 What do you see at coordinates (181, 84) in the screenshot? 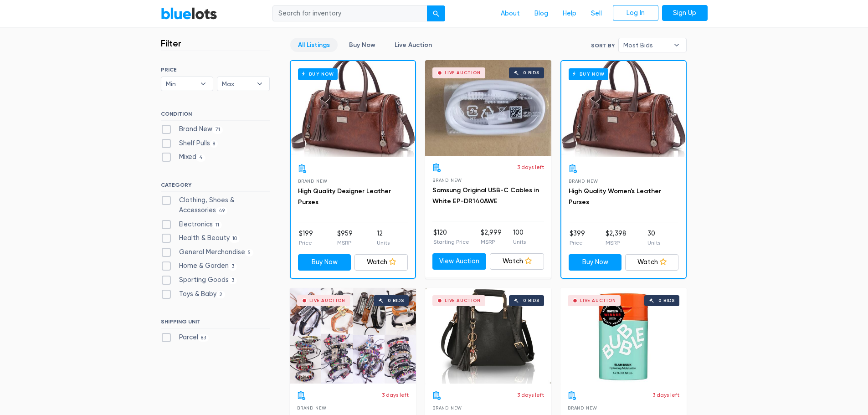
I see `span: Min` at bounding box center [181, 84].